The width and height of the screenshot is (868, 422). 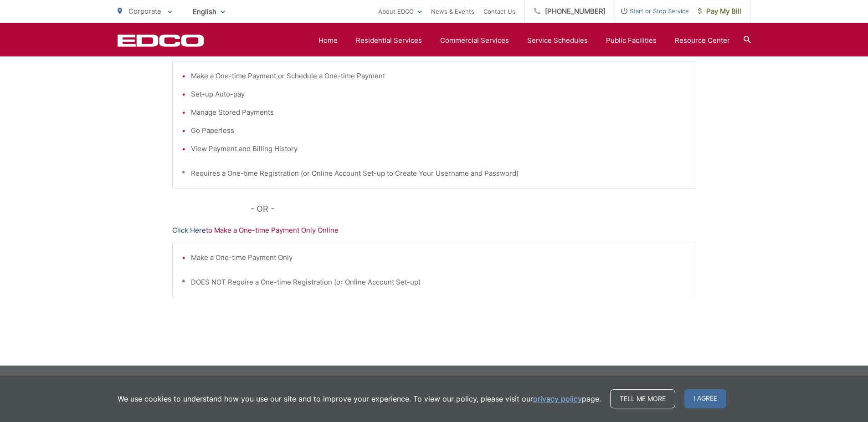 What do you see at coordinates (435, 174) in the screenshot?
I see `p: * Requires a One-time Registration (or Online Account Set-up to Create Your Username and Password)` at bounding box center [435, 174].